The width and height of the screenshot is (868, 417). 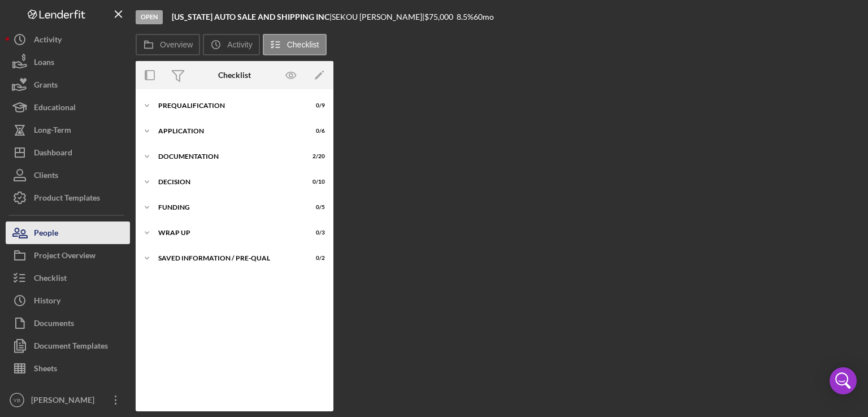 What do you see at coordinates (46, 86) in the screenshot?
I see `div: Grants` at bounding box center [46, 86].